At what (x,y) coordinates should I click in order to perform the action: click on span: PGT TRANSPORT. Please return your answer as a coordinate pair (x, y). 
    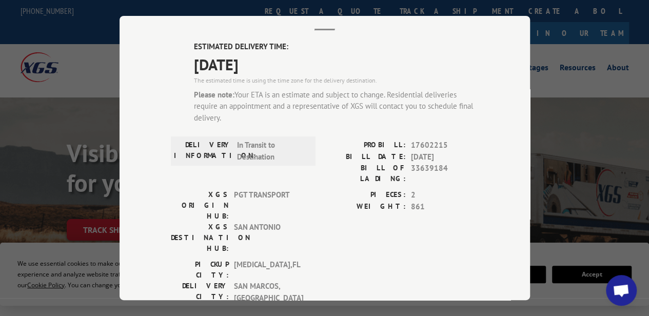
    Looking at the image, I should click on (268, 205).